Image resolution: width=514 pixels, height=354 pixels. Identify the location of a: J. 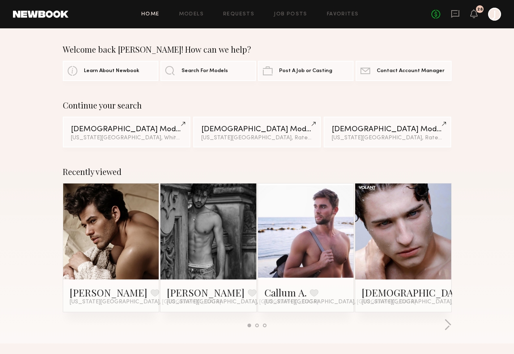
(494, 14).